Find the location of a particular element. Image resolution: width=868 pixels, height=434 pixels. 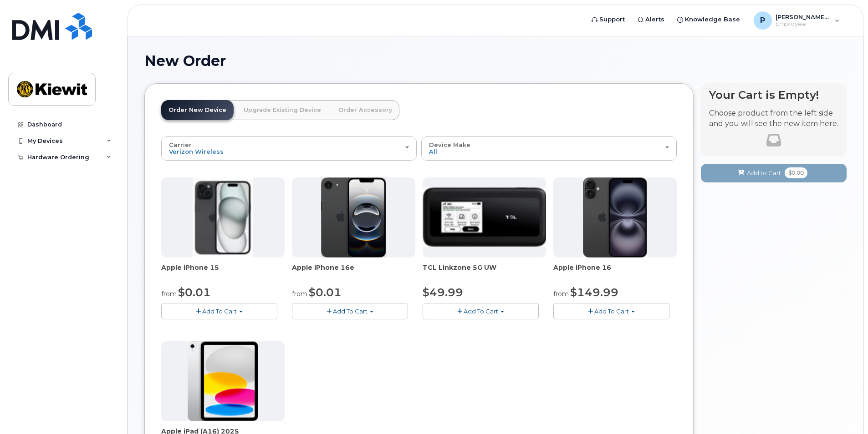

span: Carrier is located at coordinates (180, 144).